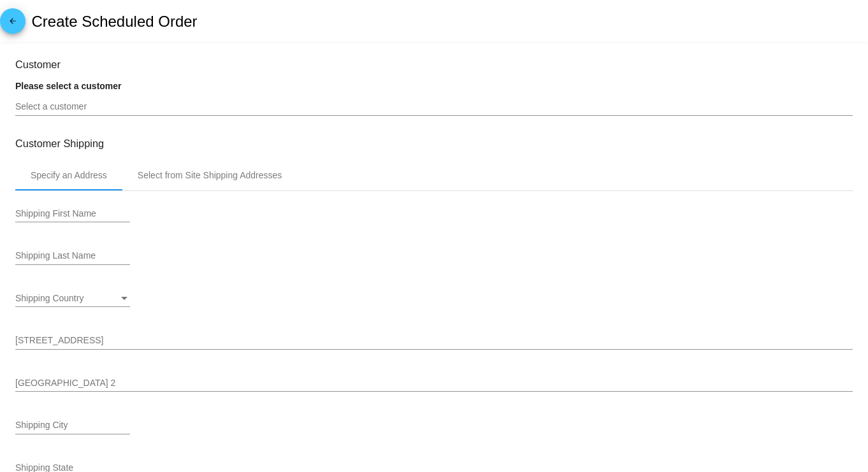 The height and width of the screenshot is (472, 868). I want to click on mat-select: Shipping Country, so click(73, 299).